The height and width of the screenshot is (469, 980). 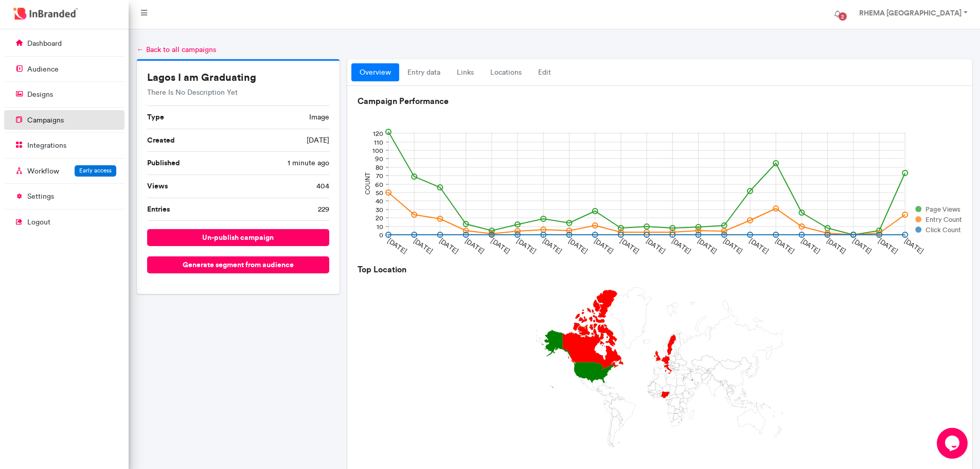 I want to click on text: 40, so click(x=380, y=201).